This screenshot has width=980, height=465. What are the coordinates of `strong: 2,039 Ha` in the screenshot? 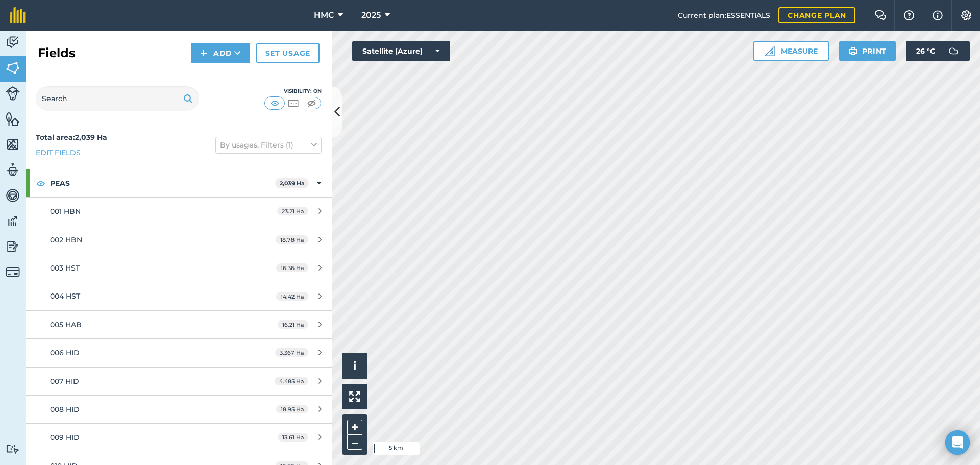 It's located at (292, 183).